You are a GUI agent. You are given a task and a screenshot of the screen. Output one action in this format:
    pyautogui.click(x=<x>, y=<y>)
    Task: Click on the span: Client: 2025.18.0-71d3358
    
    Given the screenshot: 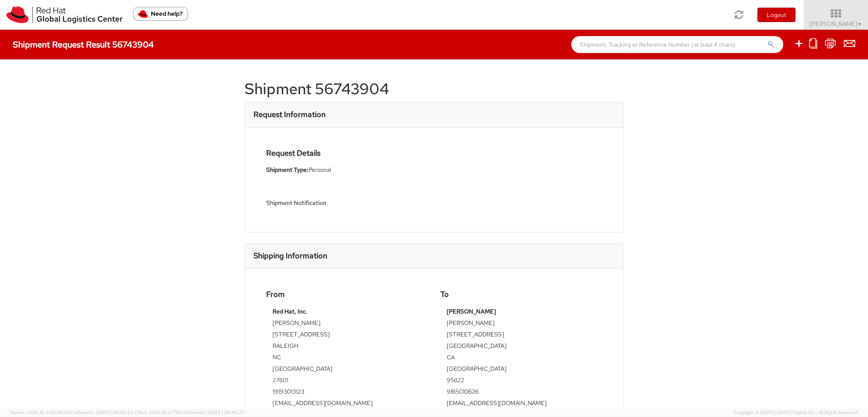 What is the action you would take?
    pyautogui.click(x=189, y=412)
    